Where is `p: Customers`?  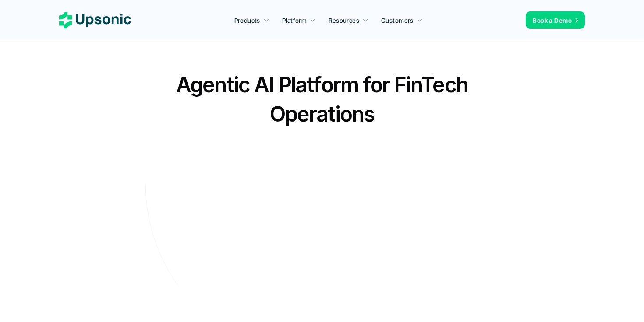 p: Customers is located at coordinates (397, 20).